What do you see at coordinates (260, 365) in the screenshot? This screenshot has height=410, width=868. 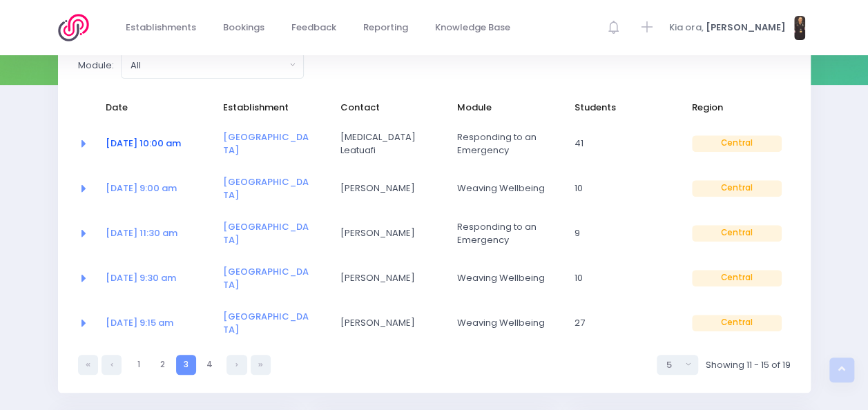 I see `a: Last` at bounding box center [260, 365].